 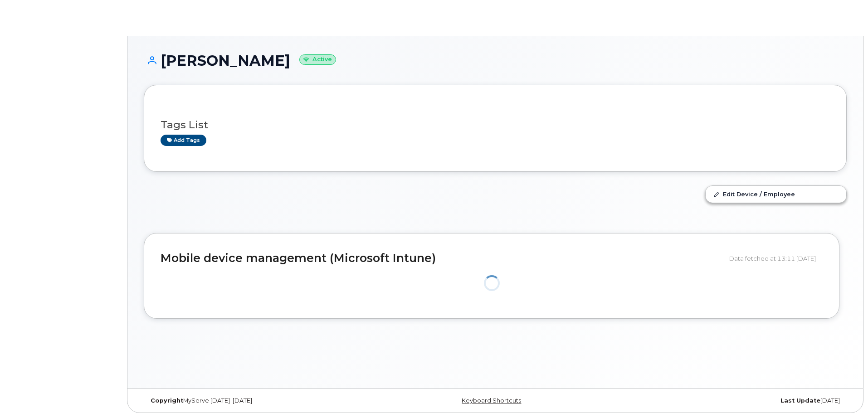 What do you see at coordinates (776, 194) in the screenshot?
I see `a: Edit Device / Employee` at bounding box center [776, 194].